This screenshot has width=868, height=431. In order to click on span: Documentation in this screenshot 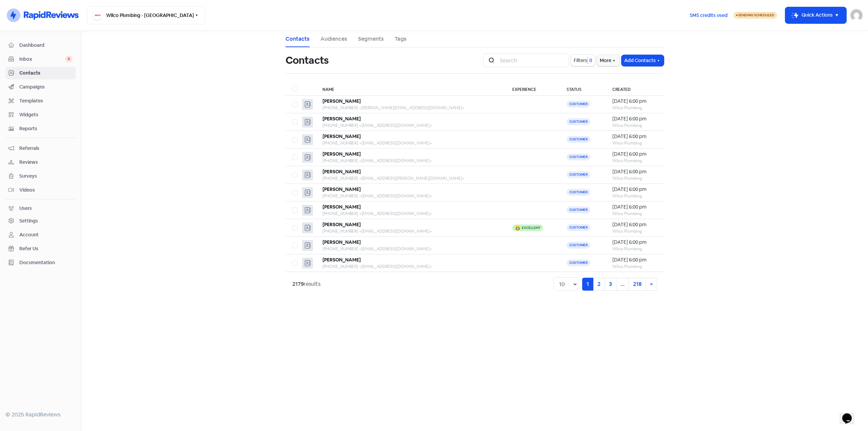, I will do `click(46, 262)`.